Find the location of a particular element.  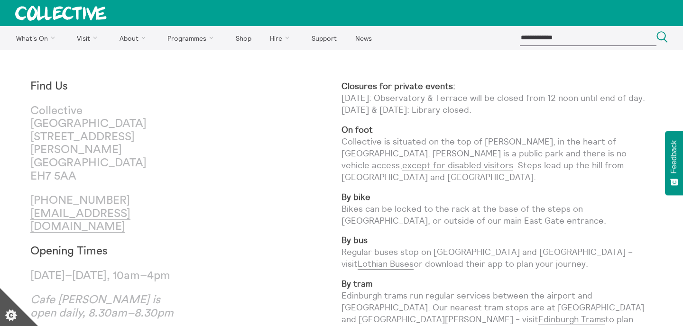

a: Visit is located at coordinates (89, 38).